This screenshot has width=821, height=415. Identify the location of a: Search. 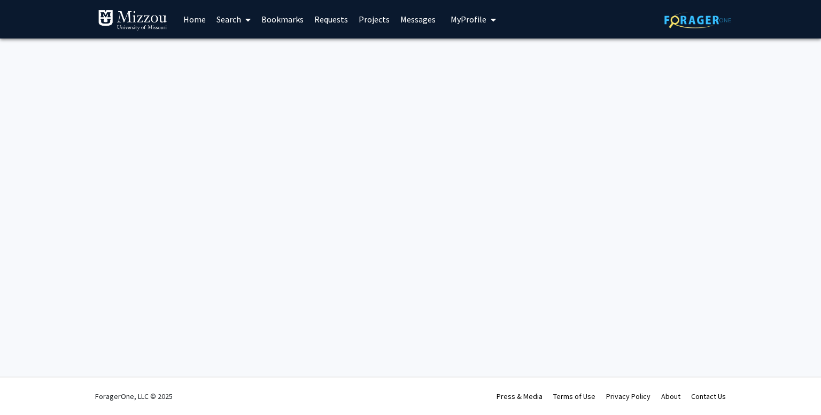
(234, 19).